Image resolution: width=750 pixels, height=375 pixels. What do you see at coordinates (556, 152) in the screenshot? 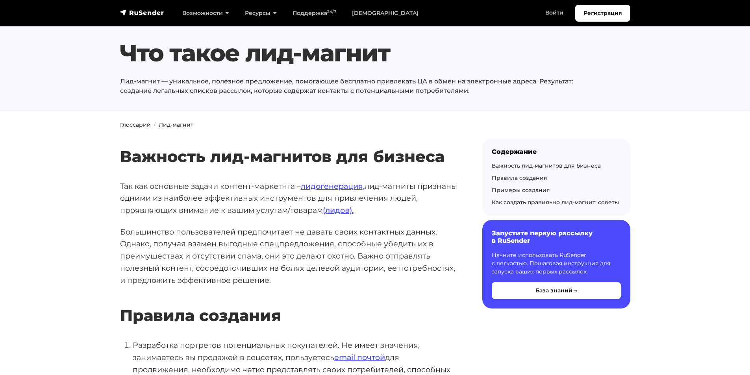
I see `div: Содержание` at bounding box center [556, 152].